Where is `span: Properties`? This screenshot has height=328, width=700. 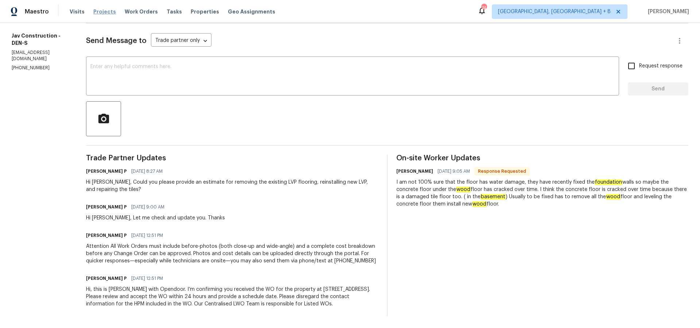 span: Properties is located at coordinates (205, 12).